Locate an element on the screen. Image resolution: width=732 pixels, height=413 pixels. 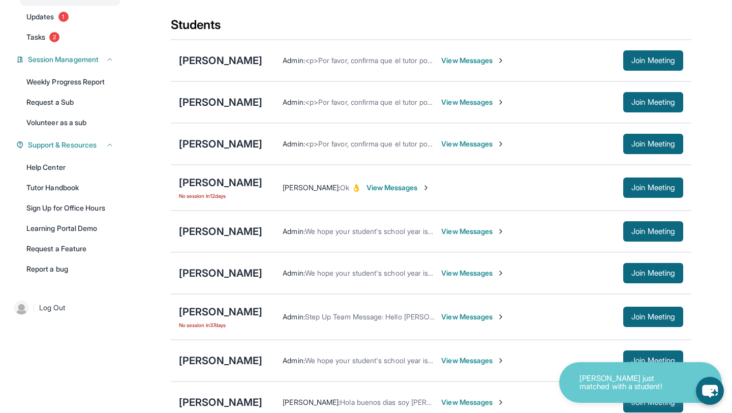
a: Help Center is located at coordinates (70, 167).